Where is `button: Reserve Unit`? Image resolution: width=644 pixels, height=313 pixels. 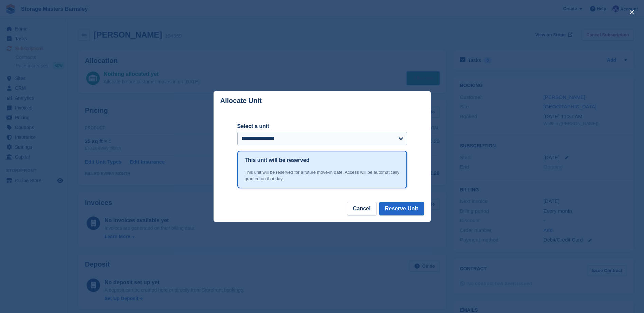 button: Reserve Unit is located at coordinates (401, 209).